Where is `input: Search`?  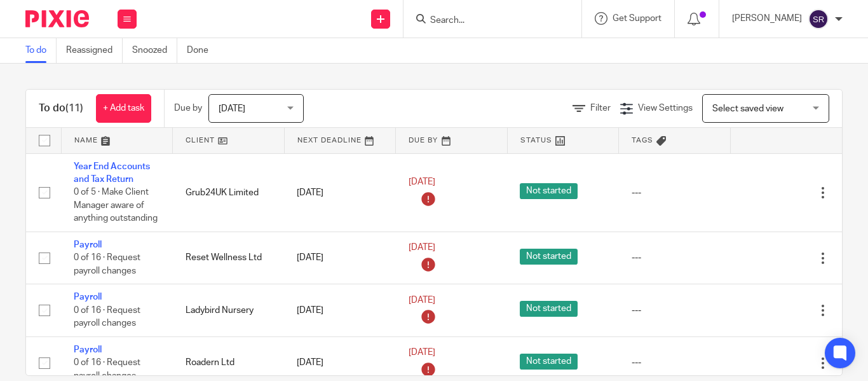 input: Search is located at coordinates (486, 21).